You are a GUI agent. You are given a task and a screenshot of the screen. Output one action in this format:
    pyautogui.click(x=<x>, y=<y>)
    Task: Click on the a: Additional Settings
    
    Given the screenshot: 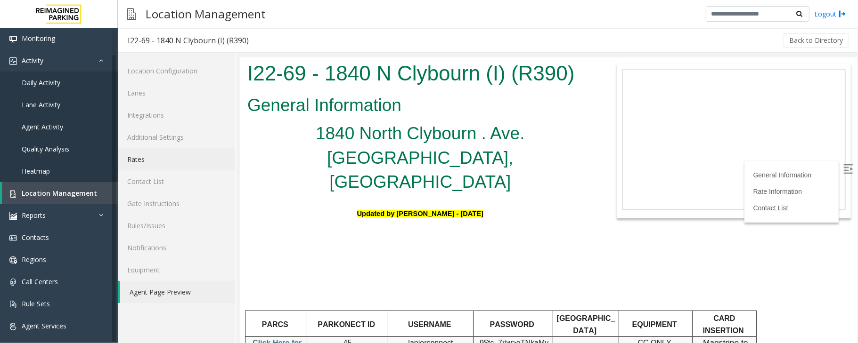 What is the action you would take?
    pyautogui.click(x=176, y=137)
    